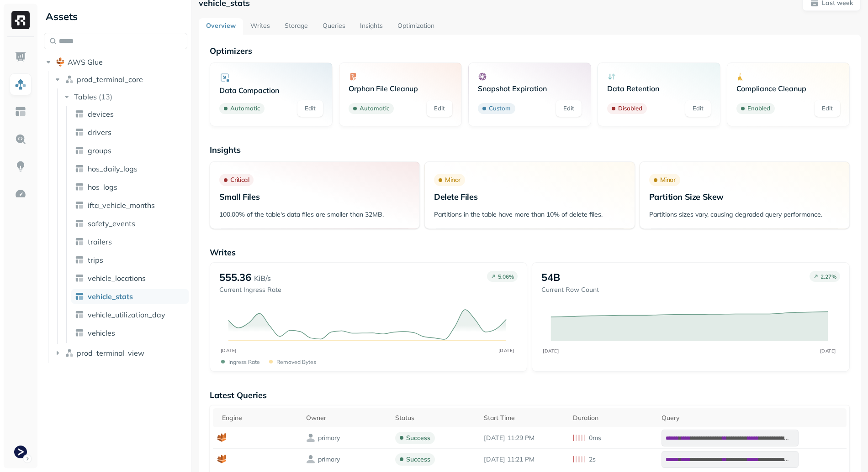 This screenshot has width=868, height=472. I want to click on span: trailers, so click(99, 241).